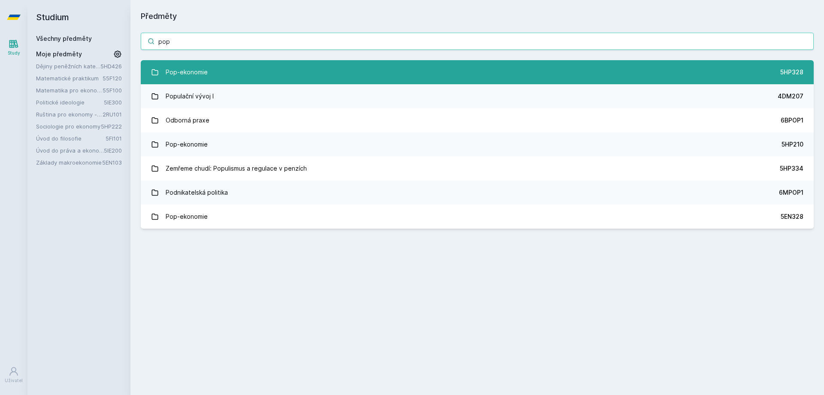 The width and height of the screenshot is (824, 395). I want to click on a: Uživatel, so click(14, 374).